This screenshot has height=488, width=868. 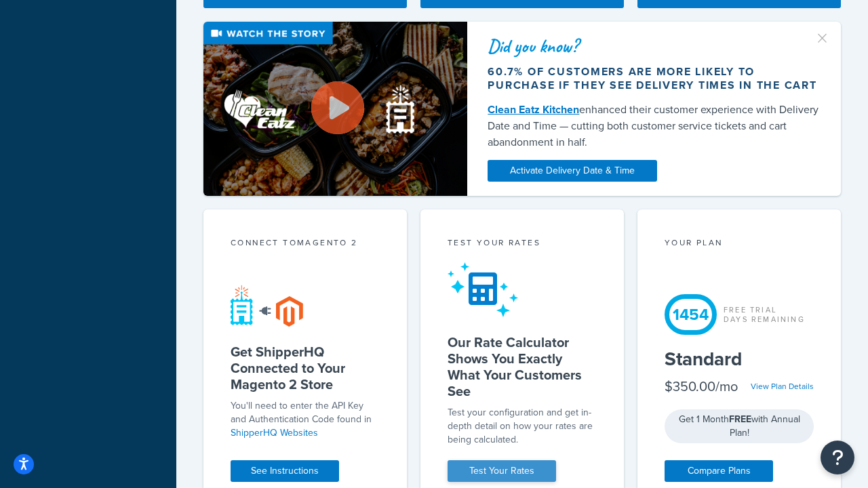 What do you see at coordinates (573, 171) in the screenshot?
I see `a: Activate Delivery Date & Time` at bounding box center [573, 171].